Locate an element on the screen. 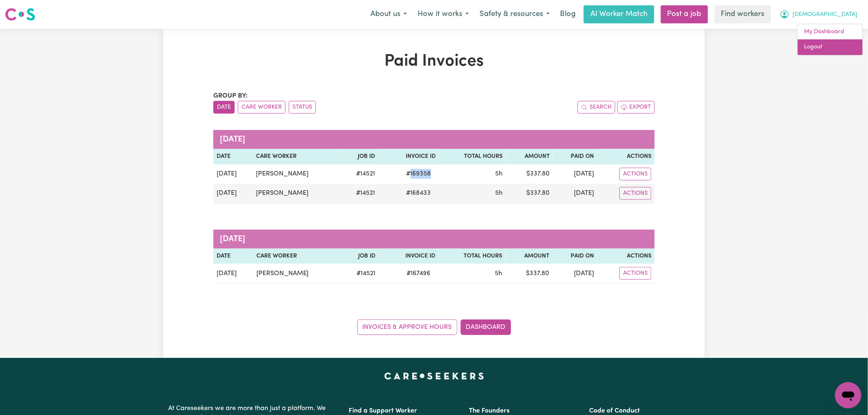 The width and height of the screenshot is (868, 415). span: # 167496 is located at coordinates (419, 274).